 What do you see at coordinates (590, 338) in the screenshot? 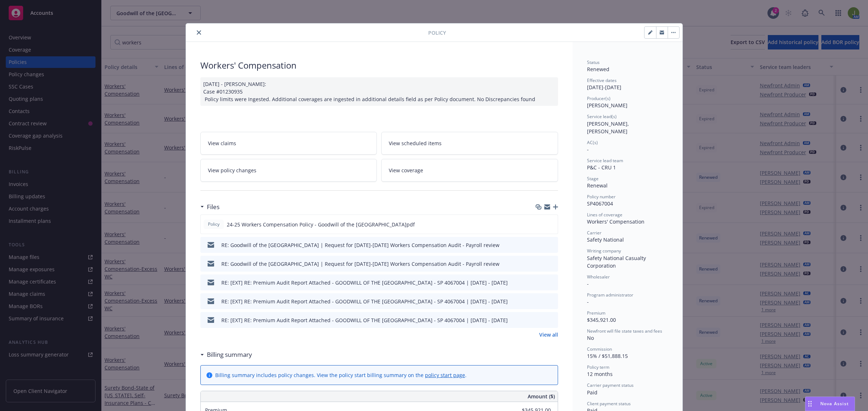
I see `span: No` at bounding box center [590, 338].